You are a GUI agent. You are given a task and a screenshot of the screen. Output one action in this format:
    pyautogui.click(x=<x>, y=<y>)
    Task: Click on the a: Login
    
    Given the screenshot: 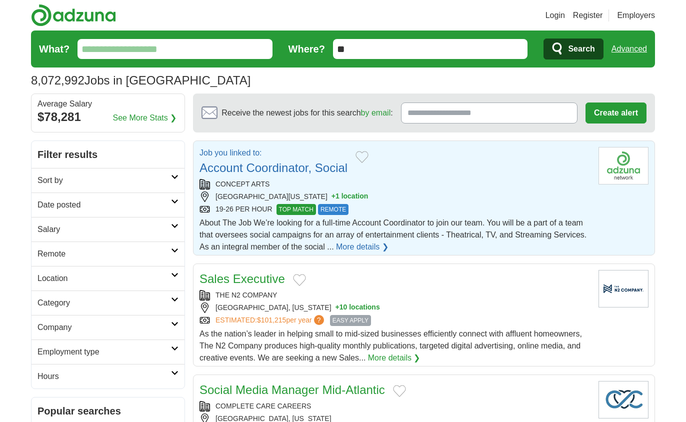 What is the action you would take?
    pyautogui.click(x=555, y=15)
    